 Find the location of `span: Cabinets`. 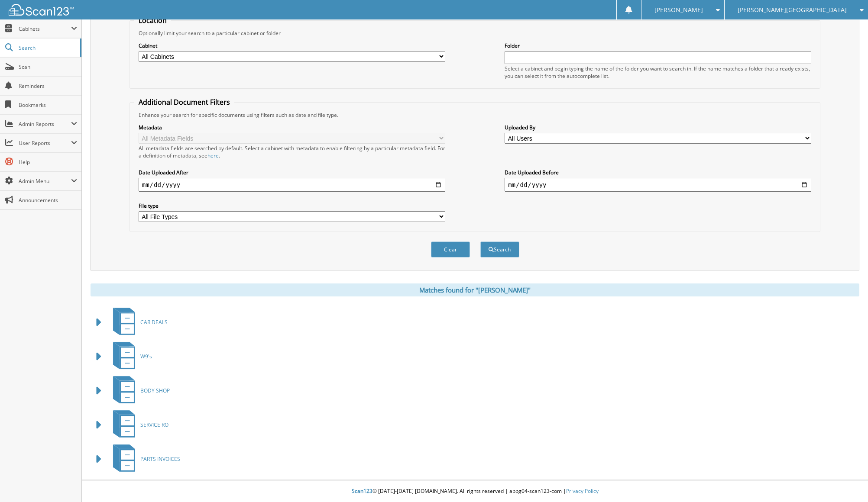

span: Cabinets is located at coordinates (44, 29).